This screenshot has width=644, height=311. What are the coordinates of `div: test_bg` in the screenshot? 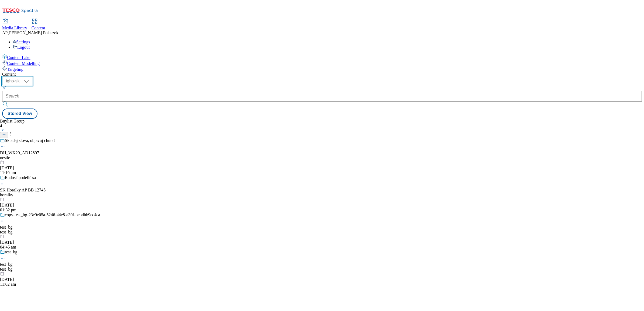 It's located at (11, 252).